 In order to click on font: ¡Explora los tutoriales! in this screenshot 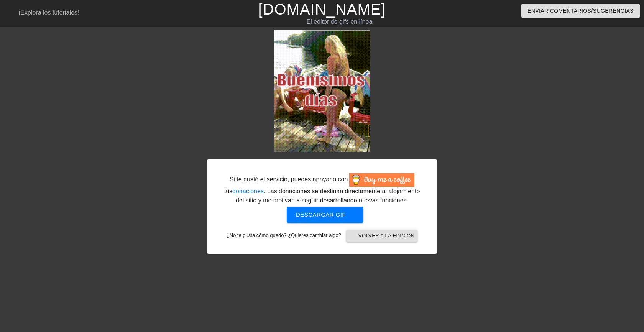, I will do `click(48, 12)`.